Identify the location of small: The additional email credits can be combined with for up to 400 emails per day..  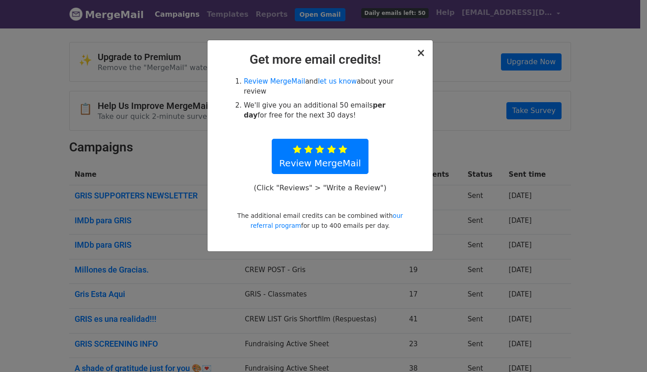
(320, 221).